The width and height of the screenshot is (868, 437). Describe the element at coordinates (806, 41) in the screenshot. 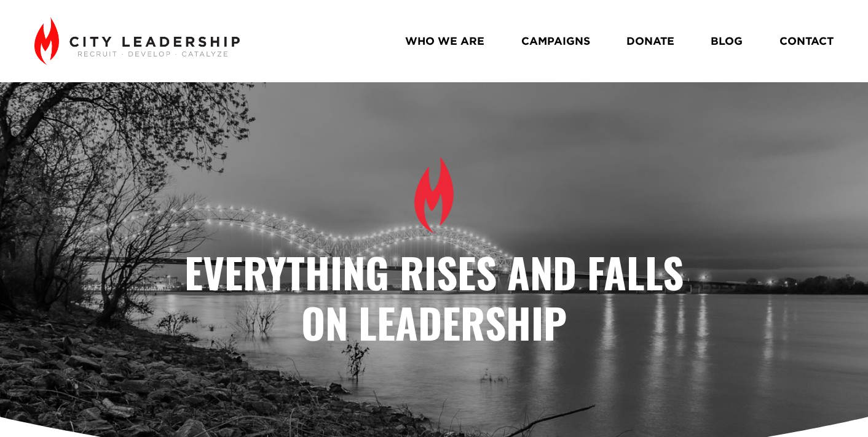

I see `a: CONTACT` at that location.